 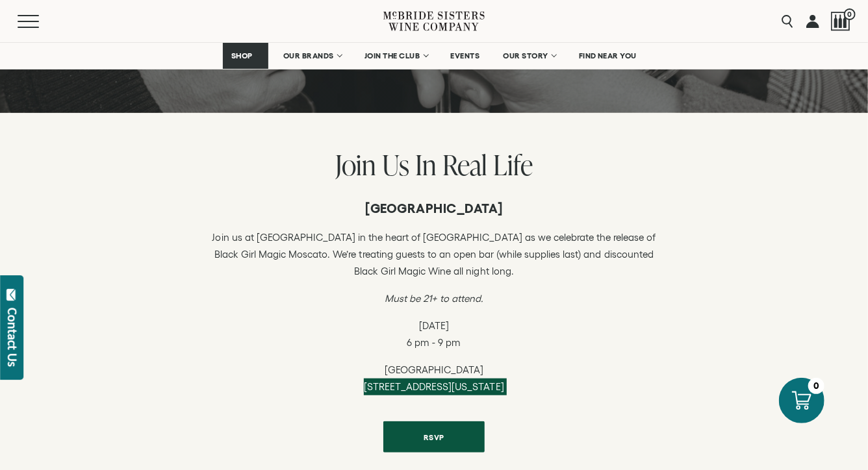 What do you see at coordinates (529, 56) in the screenshot?
I see `a: OUR STORY` at bounding box center [529, 56].